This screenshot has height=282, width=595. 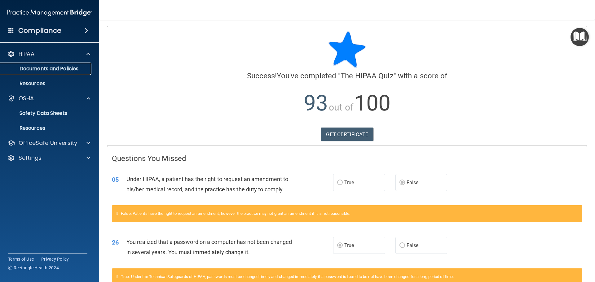 I want to click on p: OfficeSafe University, so click(x=48, y=143).